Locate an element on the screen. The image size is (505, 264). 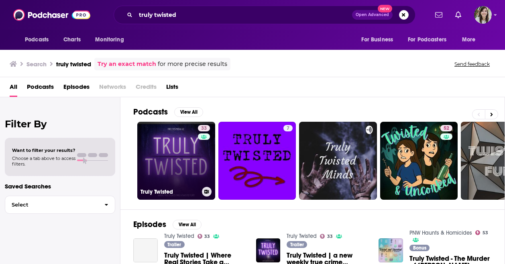
button: Show profile menu is located at coordinates (483, 15).